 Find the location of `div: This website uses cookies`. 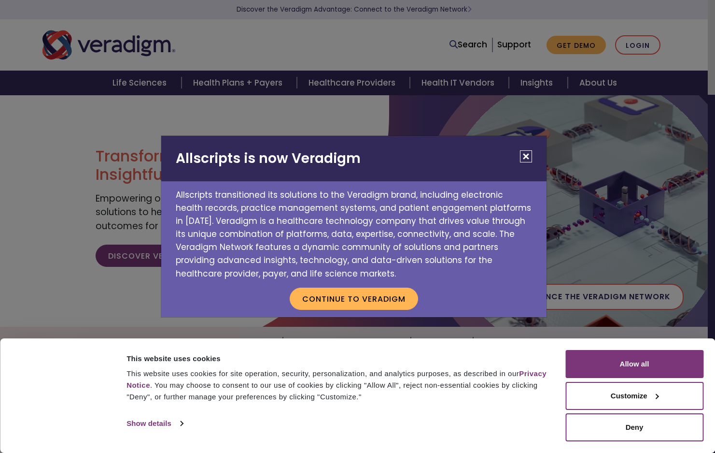

div: This website uses cookies is located at coordinates (341, 358).